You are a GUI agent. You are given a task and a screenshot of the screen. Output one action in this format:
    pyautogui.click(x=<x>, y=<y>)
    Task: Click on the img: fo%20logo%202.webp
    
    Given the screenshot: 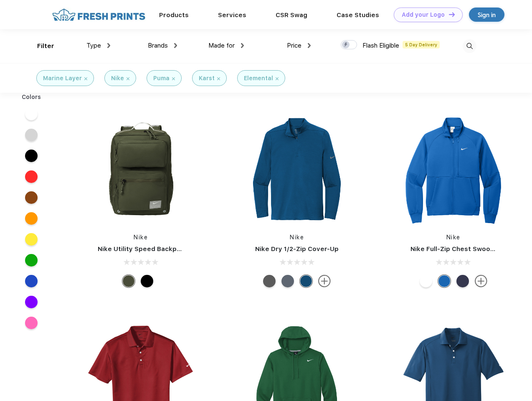 What is the action you would take?
    pyautogui.click(x=98, y=15)
    